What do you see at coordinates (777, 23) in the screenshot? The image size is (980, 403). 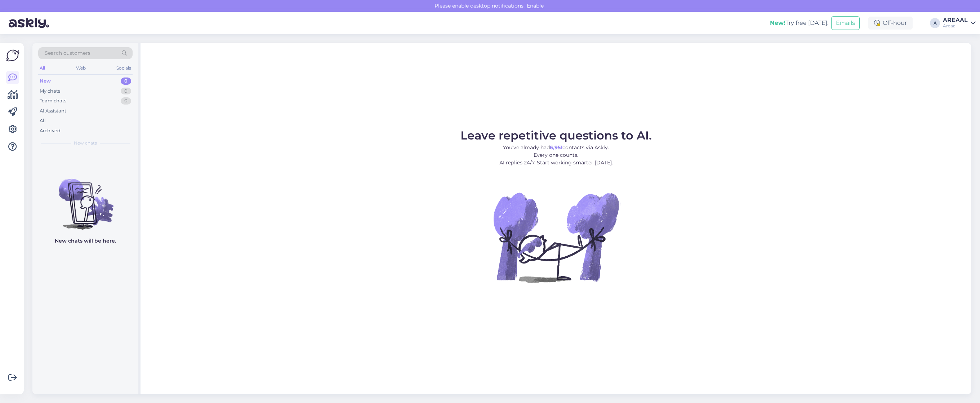 I see `b: New!` at bounding box center [777, 23].